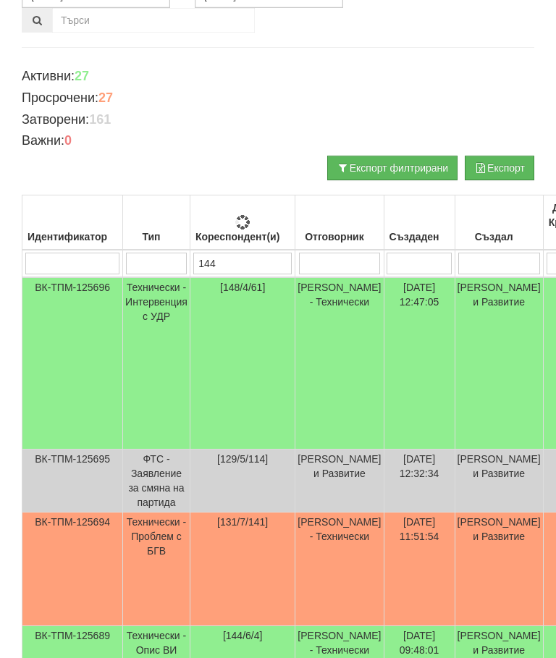 The image size is (556, 658). Describe the element at coordinates (242, 459) in the screenshot. I see `span: [129/5/114]` at that location.